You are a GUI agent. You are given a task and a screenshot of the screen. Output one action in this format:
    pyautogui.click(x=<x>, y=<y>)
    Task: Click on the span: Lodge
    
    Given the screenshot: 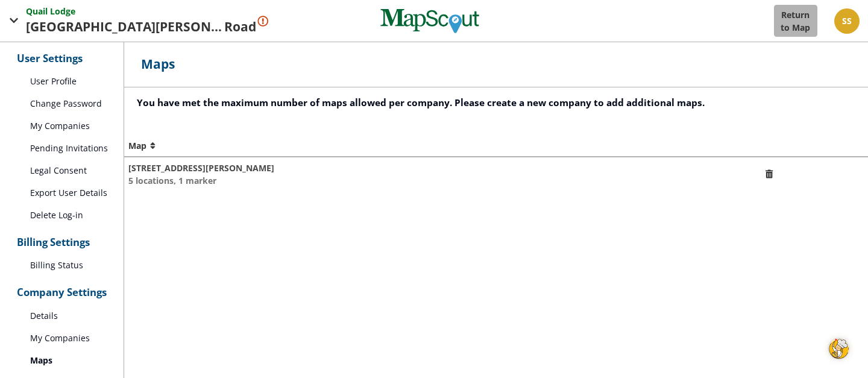 What is the action you would take?
    pyautogui.click(x=63, y=11)
    